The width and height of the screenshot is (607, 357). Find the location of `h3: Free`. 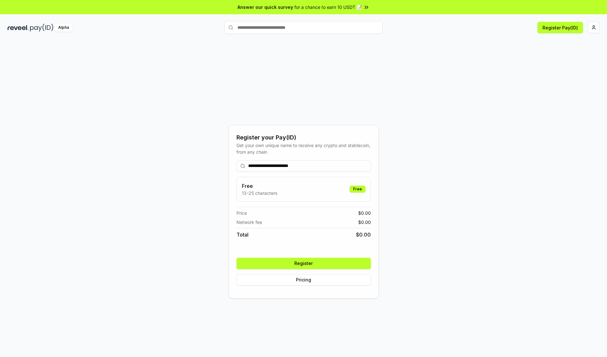

h3: Free is located at coordinates (260, 186).